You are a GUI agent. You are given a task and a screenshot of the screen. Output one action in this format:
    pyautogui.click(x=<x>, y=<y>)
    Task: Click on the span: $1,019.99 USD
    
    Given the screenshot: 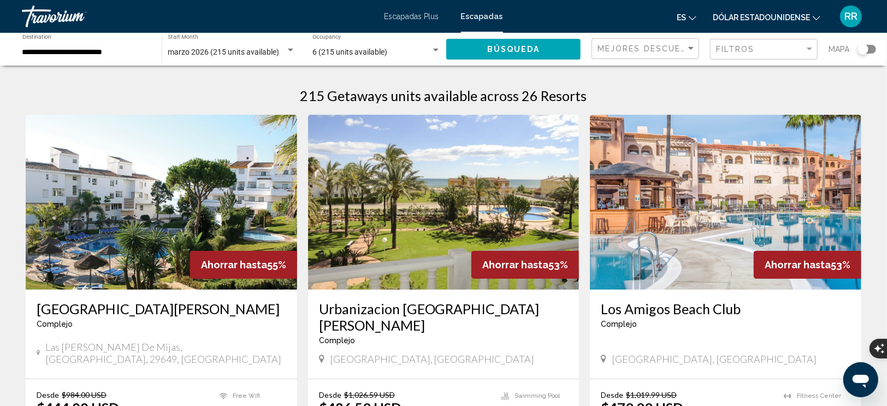 What is the action you would take?
    pyautogui.click(x=651, y=394)
    